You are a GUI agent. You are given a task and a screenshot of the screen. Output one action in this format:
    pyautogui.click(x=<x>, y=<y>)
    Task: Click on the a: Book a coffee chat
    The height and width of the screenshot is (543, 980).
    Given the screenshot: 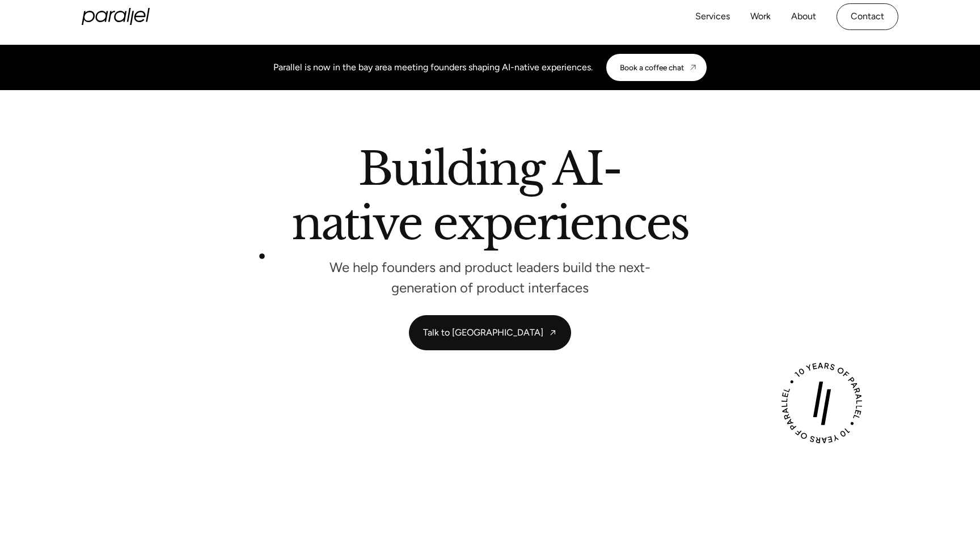 What is the action you would take?
    pyautogui.click(x=656, y=67)
    